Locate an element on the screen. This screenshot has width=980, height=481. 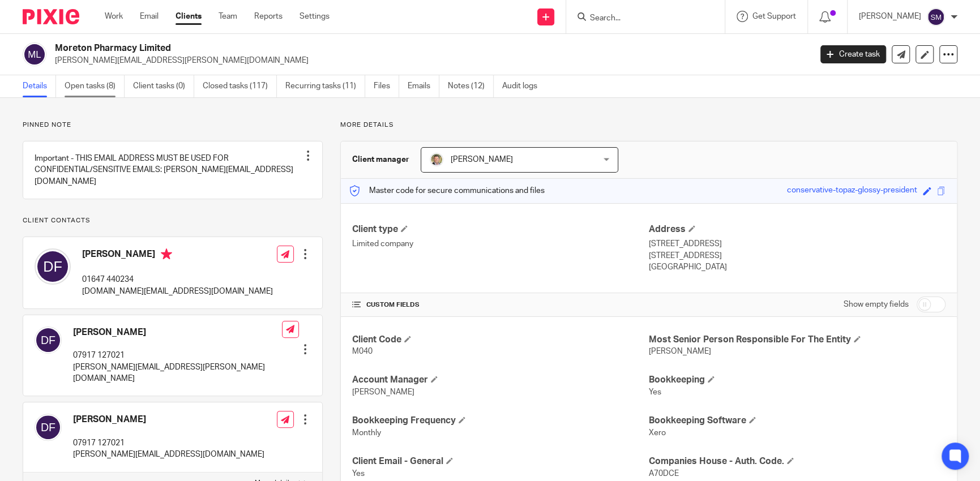
h4: Client type is located at coordinates (501, 229).